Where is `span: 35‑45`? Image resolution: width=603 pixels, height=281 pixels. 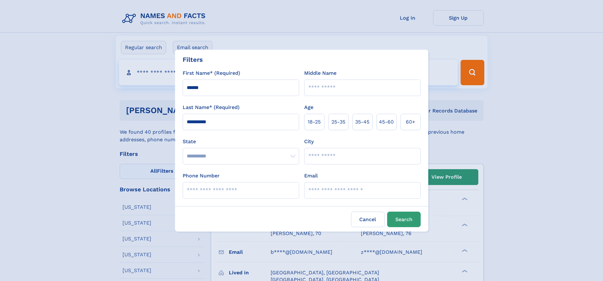
span: 35‑45 is located at coordinates (362, 122).